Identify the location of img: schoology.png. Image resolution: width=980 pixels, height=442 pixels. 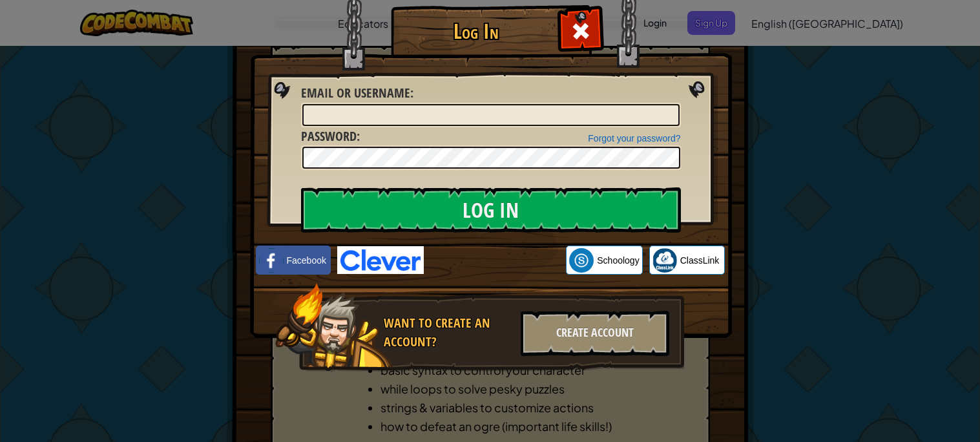
(581, 260).